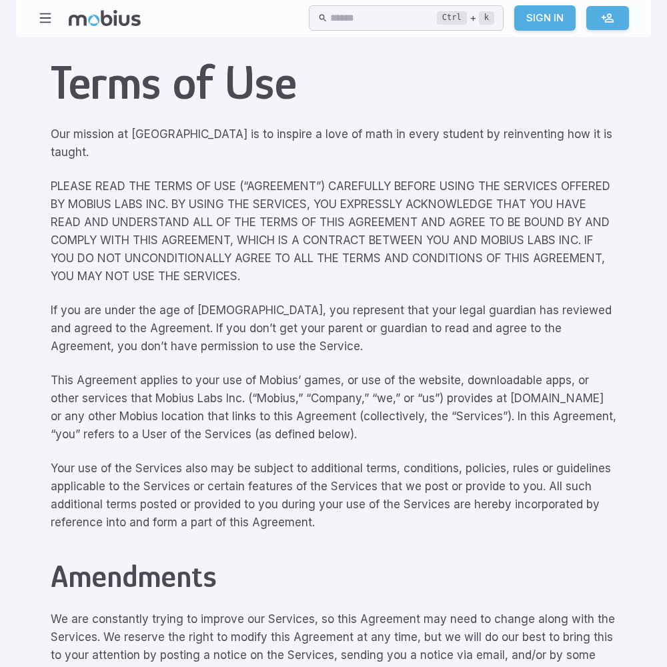  Describe the element at coordinates (333, 576) in the screenshot. I see `h2: Amendments` at that location.